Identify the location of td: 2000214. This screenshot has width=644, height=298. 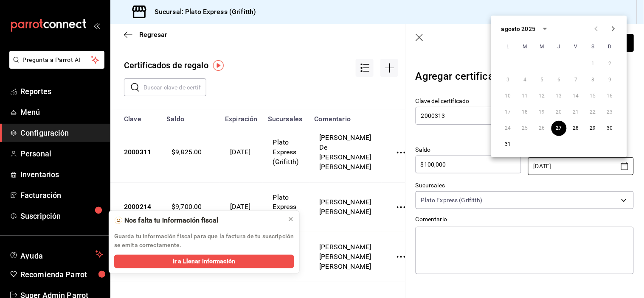
(136, 207).